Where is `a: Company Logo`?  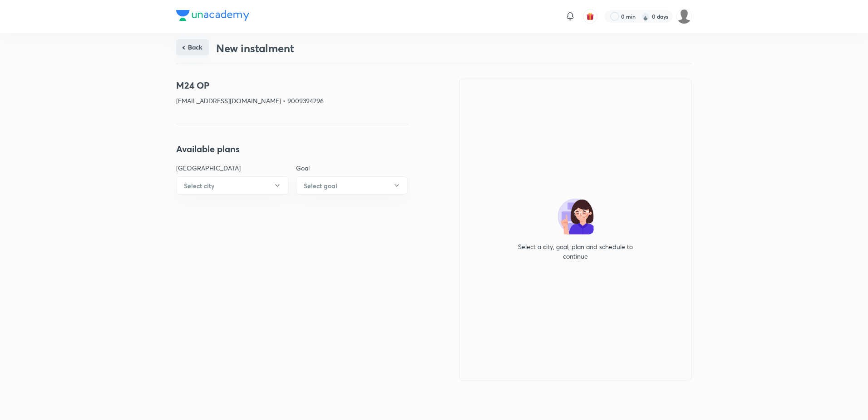
a: Company Logo is located at coordinates (213, 17).